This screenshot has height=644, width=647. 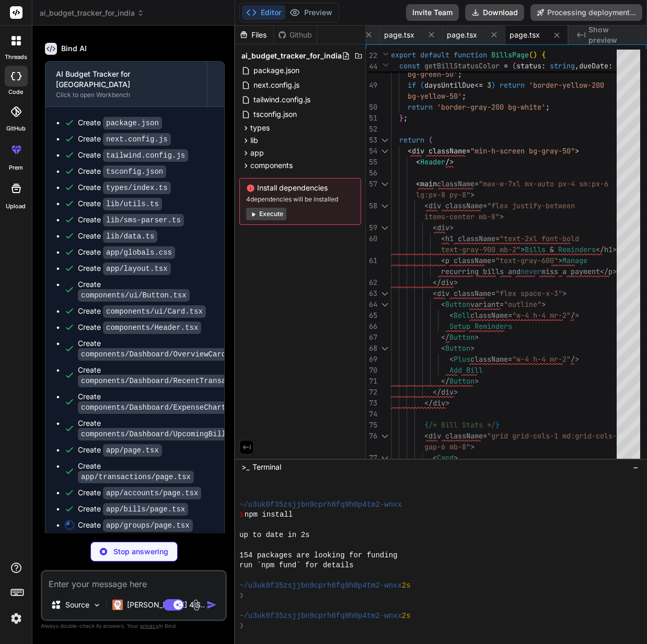 What do you see at coordinates (535, 250) in the screenshot?
I see `span: Bills` at bounding box center [535, 250].